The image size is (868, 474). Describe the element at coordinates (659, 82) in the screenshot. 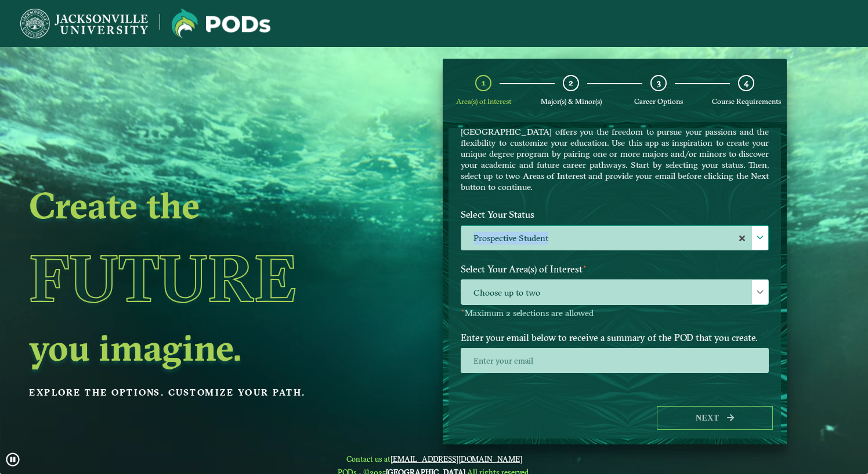

I see `span: 3` at that location.